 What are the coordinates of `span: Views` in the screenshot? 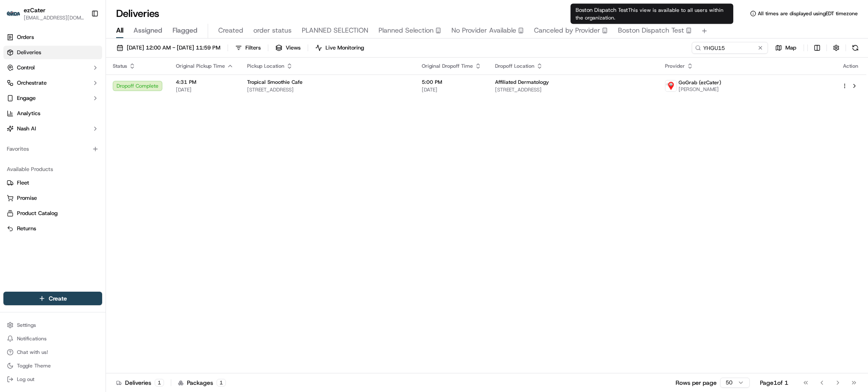 It's located at (293, 48).